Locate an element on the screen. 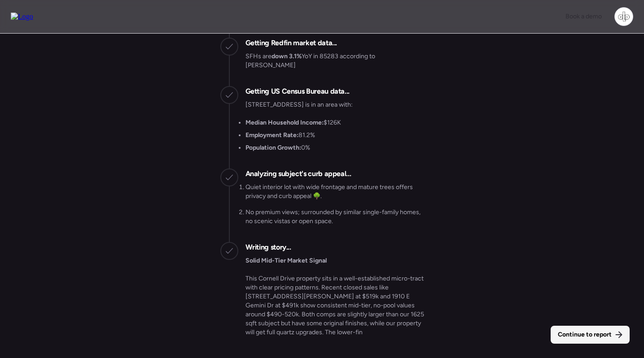 The image size is (644, 358). h2: Getting Redfin market data... is located at coordinates (292, 43).